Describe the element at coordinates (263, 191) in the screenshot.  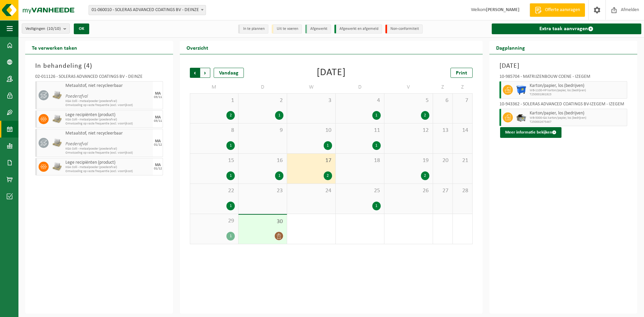
I see `span: 23` at that location.